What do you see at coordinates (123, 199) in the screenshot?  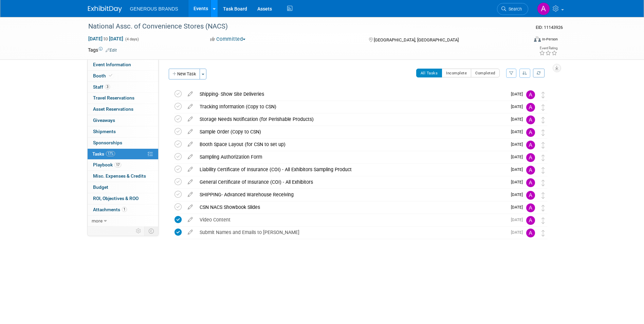 I see `a: ROI, Objectives & ROO` at bounding box center [123, 199].